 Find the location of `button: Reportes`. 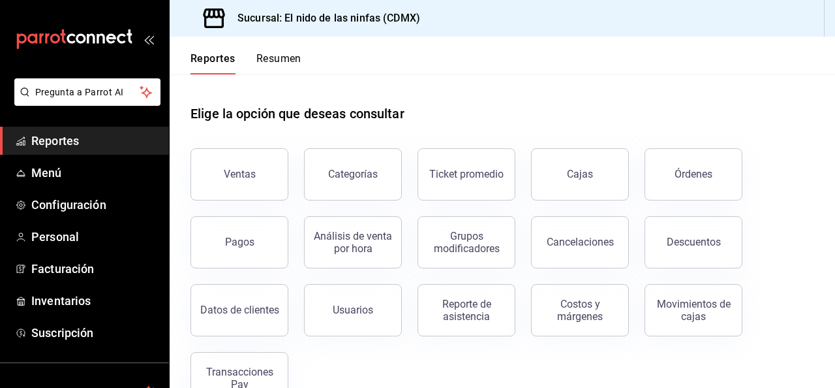

button: Reportes is located at coordinates (213, 63).